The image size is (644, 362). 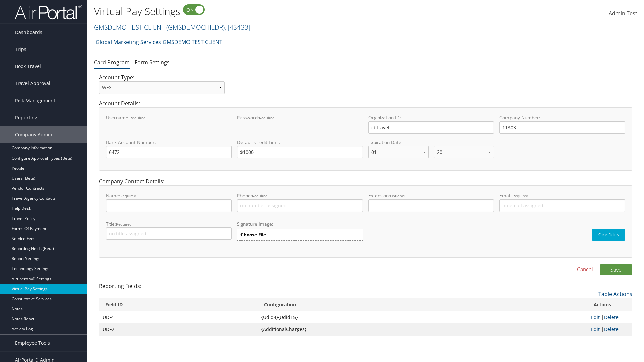 I want to click on span: Reporting, so click(x=26, y=118).